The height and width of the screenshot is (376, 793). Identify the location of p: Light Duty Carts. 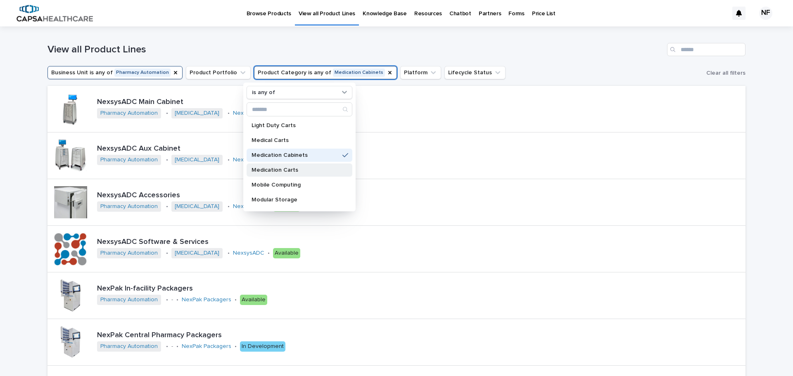
(295, 125).